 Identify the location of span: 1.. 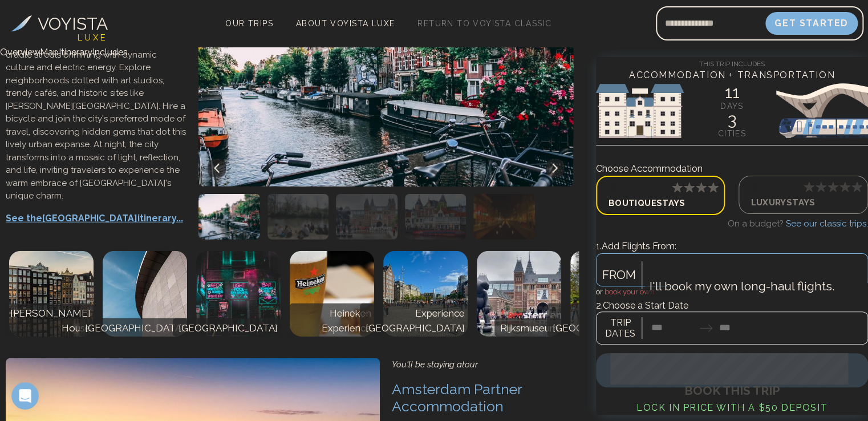
(599, 246).